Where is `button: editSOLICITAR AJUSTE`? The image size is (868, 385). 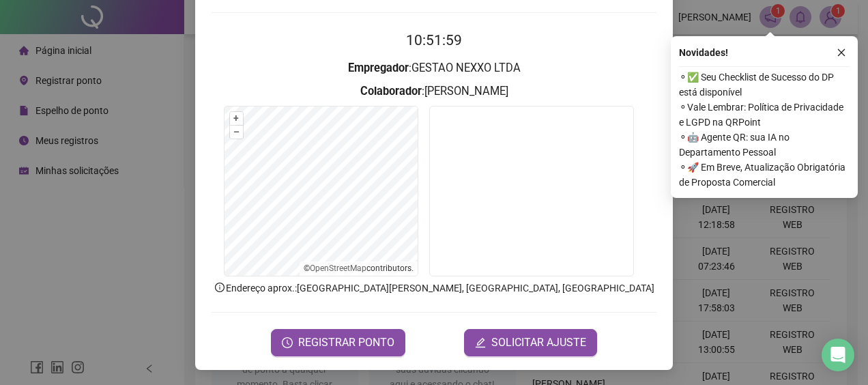
button: editSOLICITAR AJUSTE is located at coordinates (530, 343).